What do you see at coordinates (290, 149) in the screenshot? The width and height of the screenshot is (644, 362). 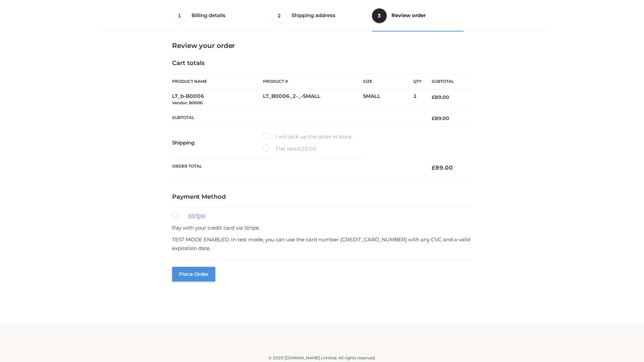 I see `label: Flat rate:` at bounding box center [290, 149].